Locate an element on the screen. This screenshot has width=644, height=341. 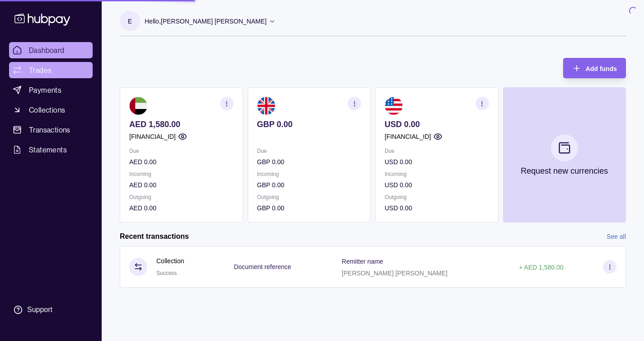
span: Statements is located at coordinates (48, 150).